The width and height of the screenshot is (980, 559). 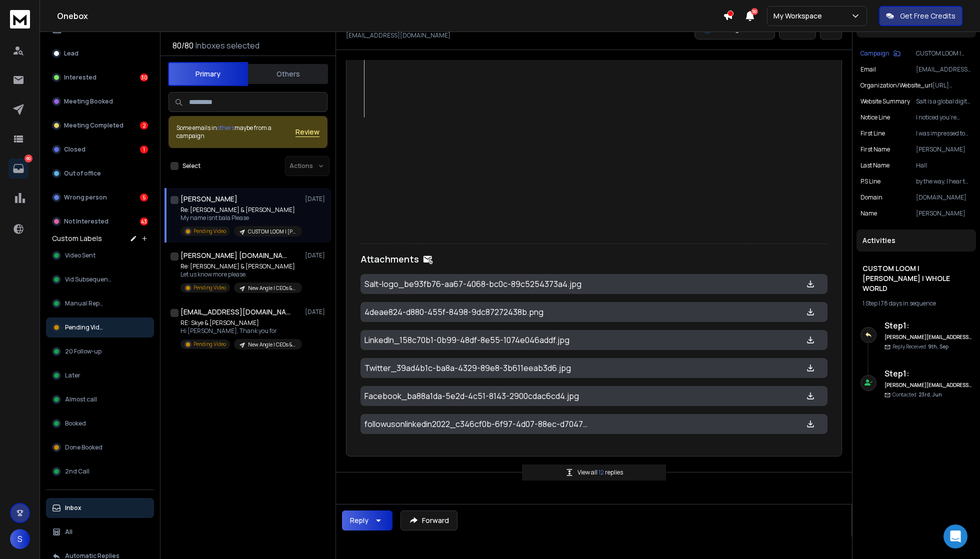 I want to click on button: Closed1, so click(x=100, y=149).